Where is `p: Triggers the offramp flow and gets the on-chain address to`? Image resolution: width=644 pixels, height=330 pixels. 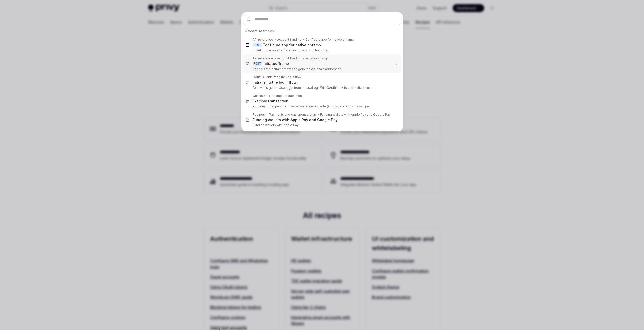
p: Triggers the offramp flow and gets the on-chain address to is located at coordinates (322, 69).